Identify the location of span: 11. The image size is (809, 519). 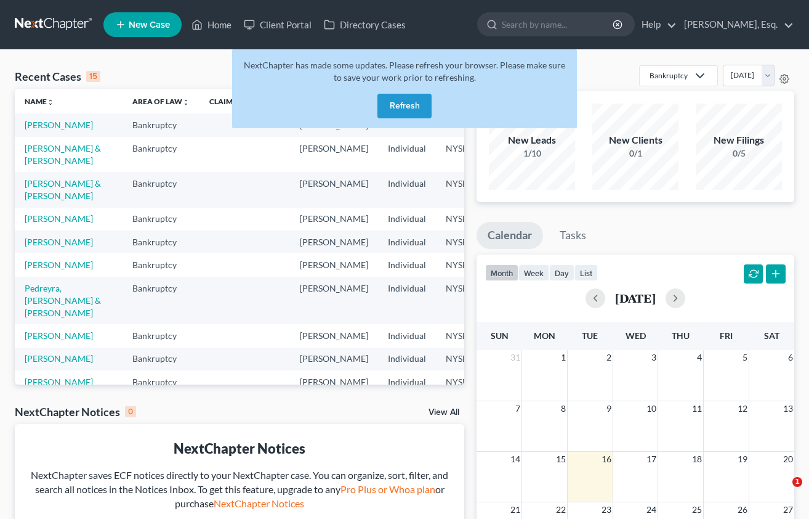
(697, 408).